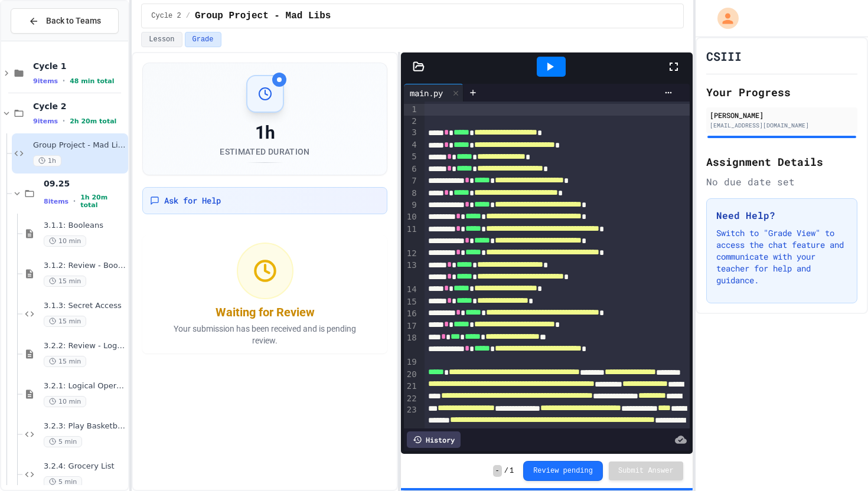 This screenshot has width=868, height=491. Describe the element at coordinates (411, 326) in the screenshot. I see `div: 17` at that location.